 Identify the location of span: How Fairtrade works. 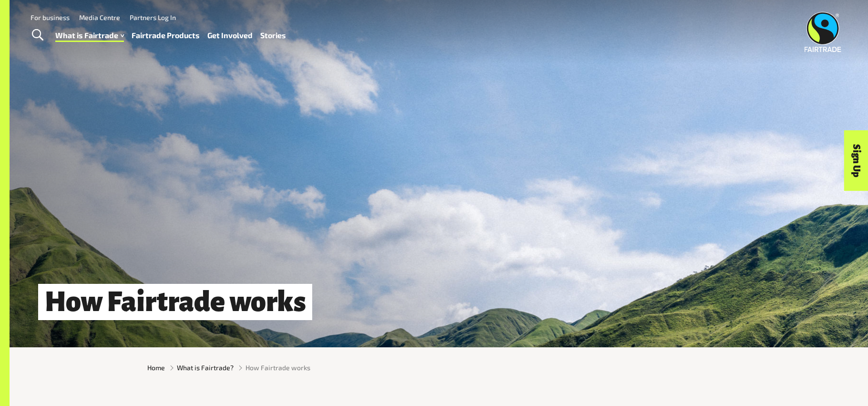
(278, 367).